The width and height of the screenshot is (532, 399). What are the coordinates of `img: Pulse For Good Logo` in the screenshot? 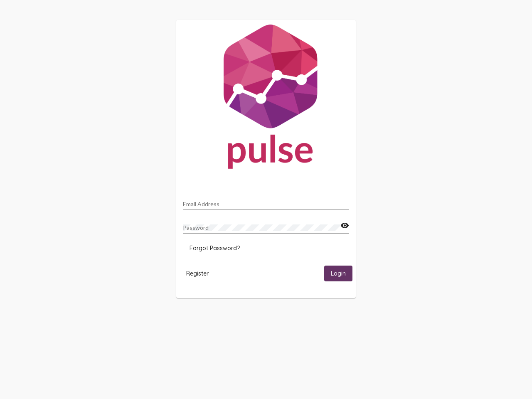 It's located at (266, 98).